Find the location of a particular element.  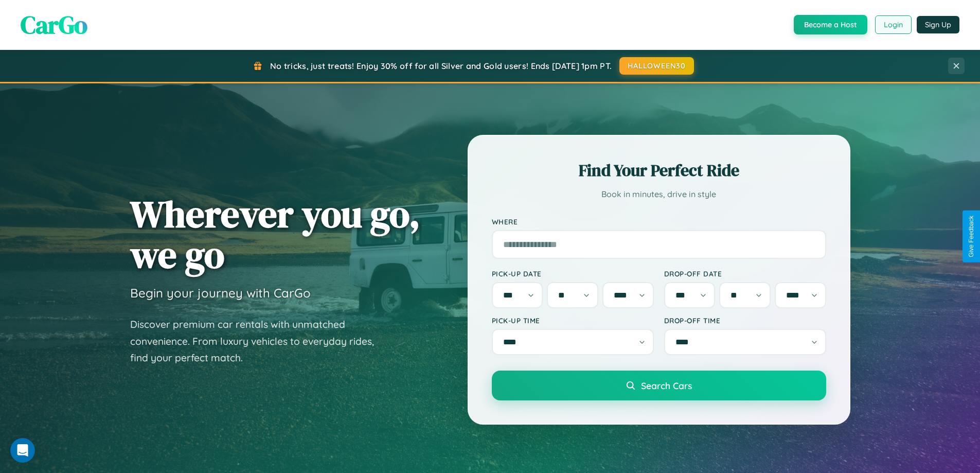

span: Search Cars is located at coordinates (666, 386).